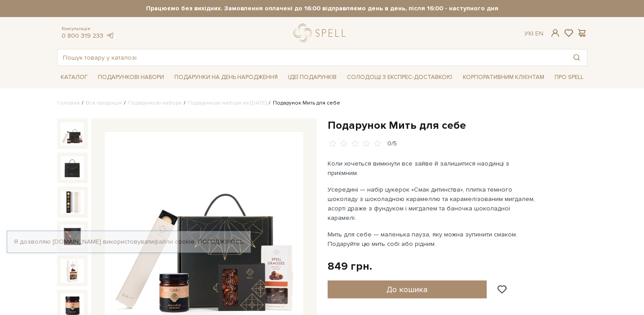  Describe the element at coordinates (74, 77) in the screenshot. I see `a: Каталог` at that location.